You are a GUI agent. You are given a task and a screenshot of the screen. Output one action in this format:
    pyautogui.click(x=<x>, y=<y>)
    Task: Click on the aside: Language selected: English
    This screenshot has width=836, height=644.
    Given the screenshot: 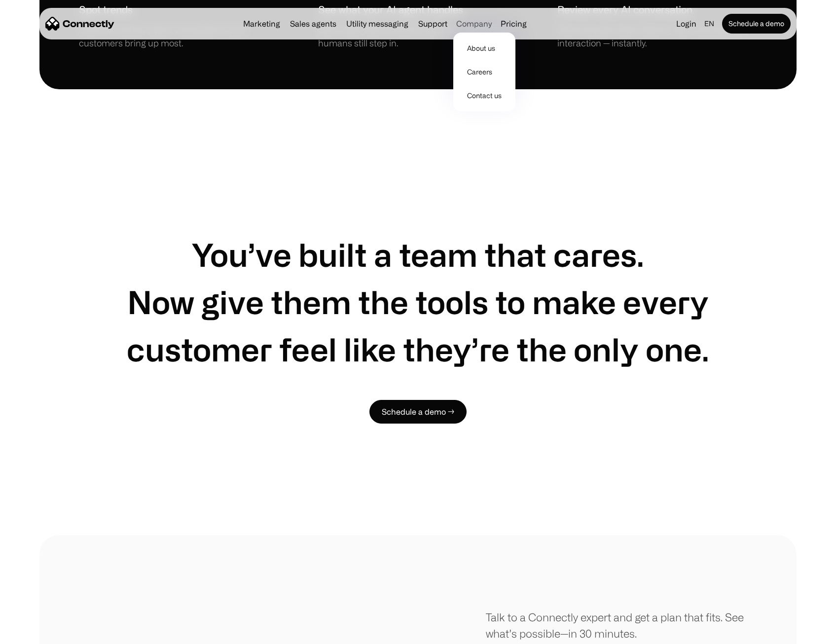 What is the action you would take?
    pyautogui.click(x=34, y=633)
    